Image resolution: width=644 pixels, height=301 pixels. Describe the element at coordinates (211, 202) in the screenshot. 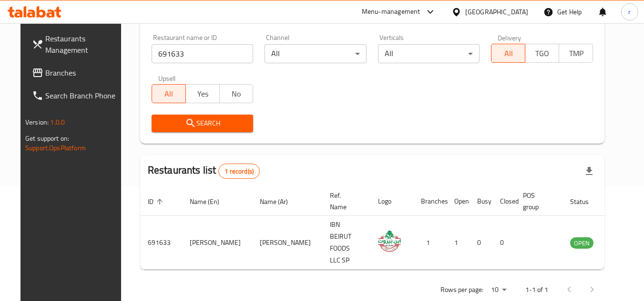

I see `span: Name (En)` at that location.